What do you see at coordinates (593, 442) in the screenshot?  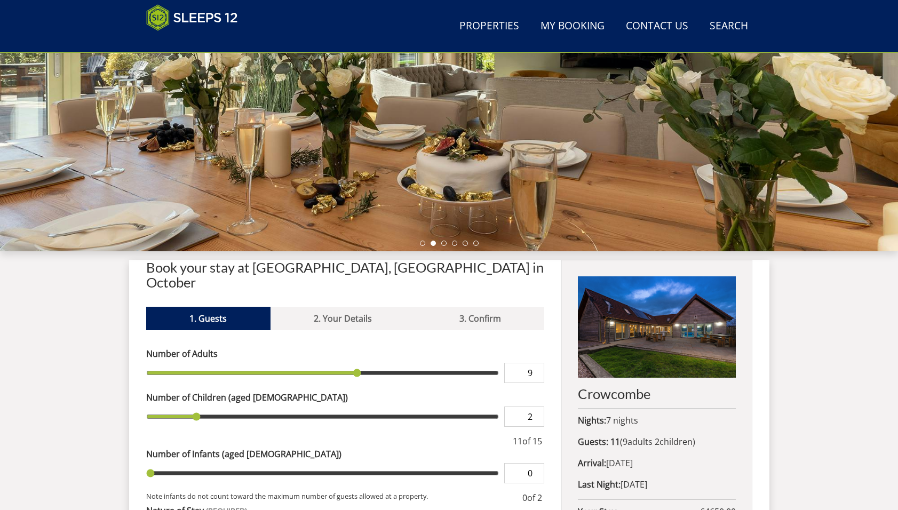 I see `strong: Guests:` at bounding box center [593, 442].